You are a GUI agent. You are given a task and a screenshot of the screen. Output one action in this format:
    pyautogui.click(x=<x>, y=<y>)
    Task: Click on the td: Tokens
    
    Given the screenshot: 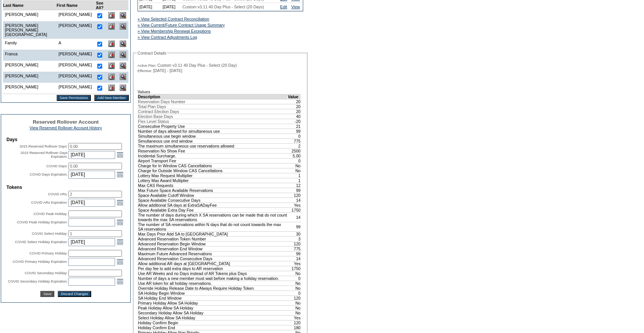 What is the action you would take?
    pyautogui.click(x=66, y=187)
    